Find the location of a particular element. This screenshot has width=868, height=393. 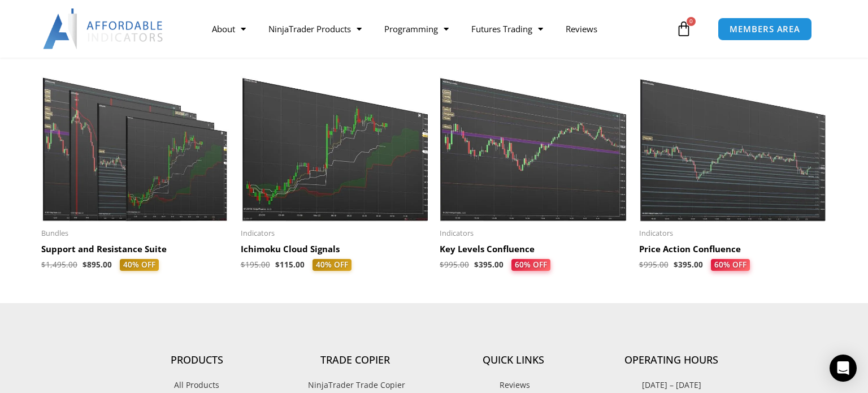

img: Support and Resistance Suite 1 | Affordable Indicators – NinjaTrader is located at coordinates (135, 141).